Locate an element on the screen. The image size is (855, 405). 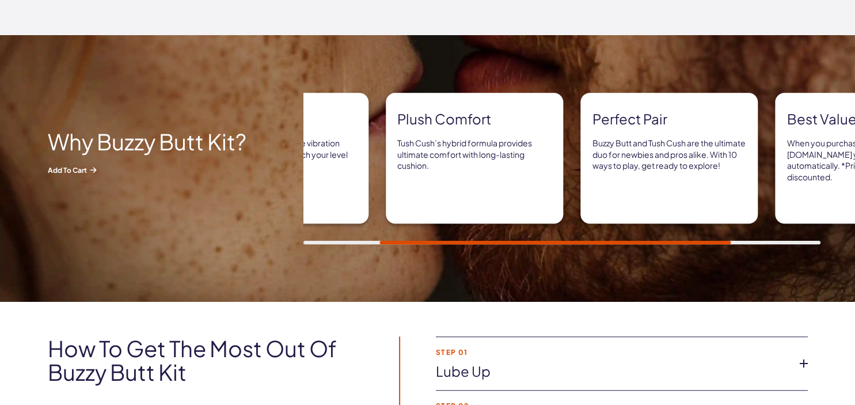
p: Tush Cush’s hybrid formula provides ultimate comfort with long-lasting cushion. is located at coordinates (474, 154).